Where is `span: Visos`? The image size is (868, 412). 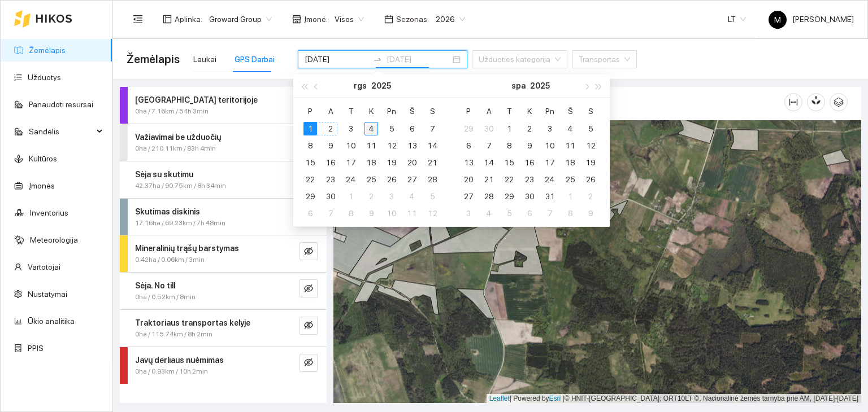
span: Visos is located at coordinates (349, 19).